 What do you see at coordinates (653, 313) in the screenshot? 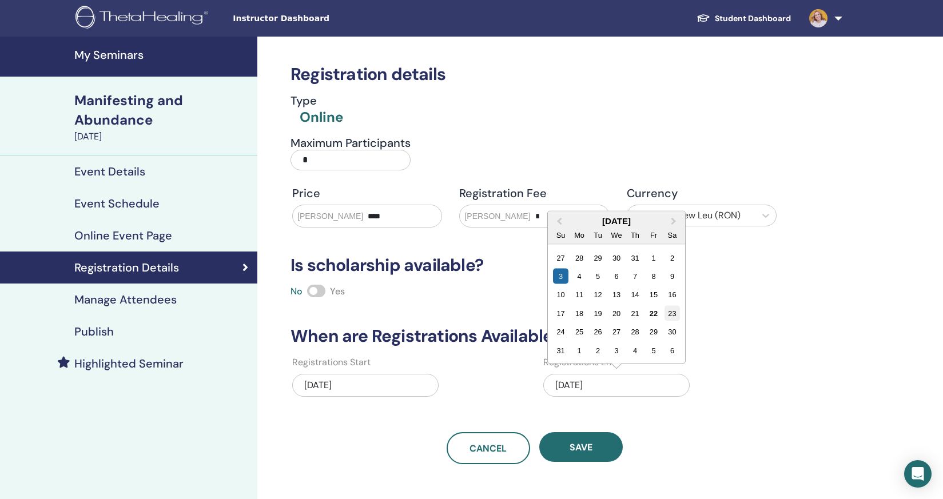
I see `div: Choose Friday, August 22nd, 2025` at bounding box center [653, 313].